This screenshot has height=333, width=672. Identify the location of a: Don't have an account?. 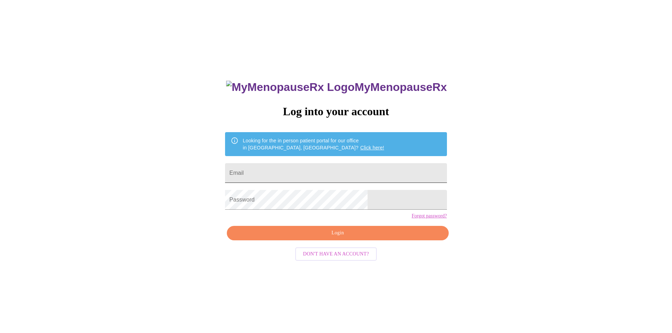
(336, 253).